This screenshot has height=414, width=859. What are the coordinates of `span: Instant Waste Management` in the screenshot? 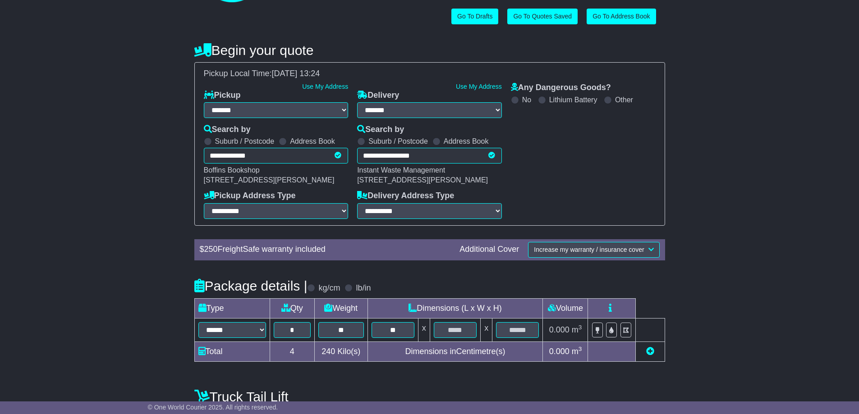 It's located at (401, 170).